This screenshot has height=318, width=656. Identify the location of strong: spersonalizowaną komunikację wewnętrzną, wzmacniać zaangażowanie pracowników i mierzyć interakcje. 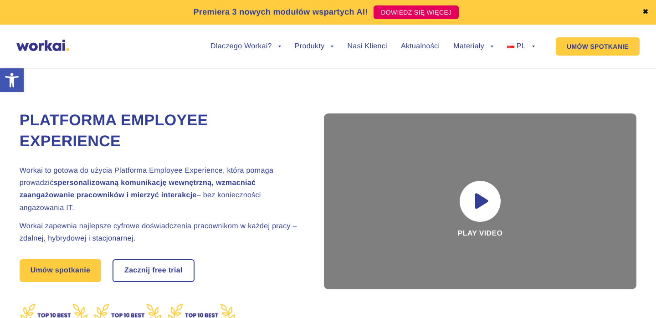
(138, 189).